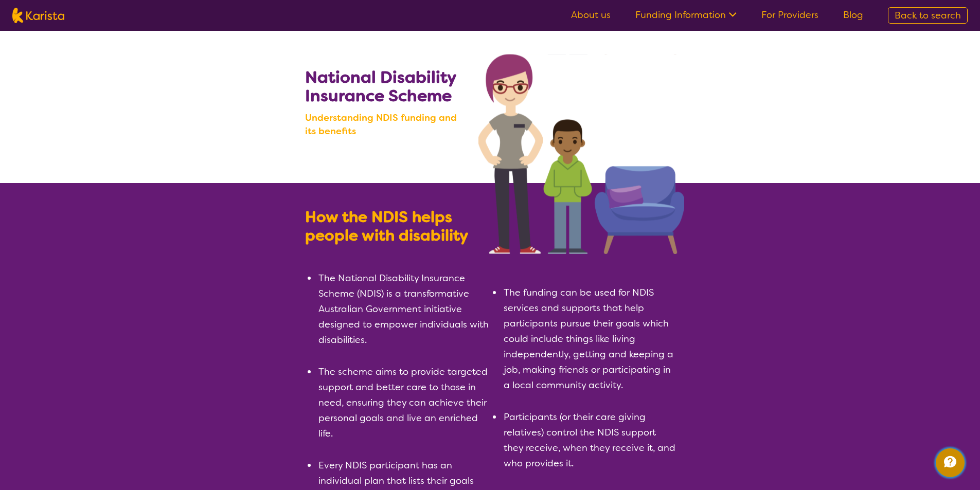  I want to click on img: Search NDIS services with Karista, so click(581, 154).